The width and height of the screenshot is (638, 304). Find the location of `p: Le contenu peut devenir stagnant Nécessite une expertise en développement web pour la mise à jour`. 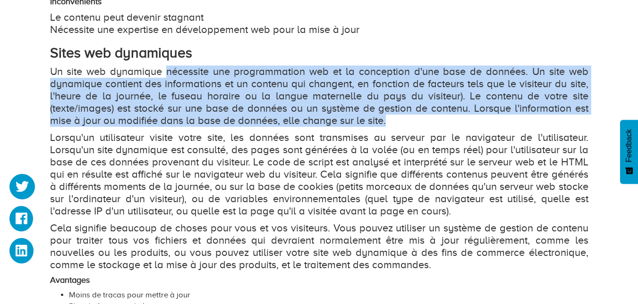

p: Le contenu peut devenir stagnant Nécessite une expertise en développement web pour la mise à jour is located at coordinates (319, 24).